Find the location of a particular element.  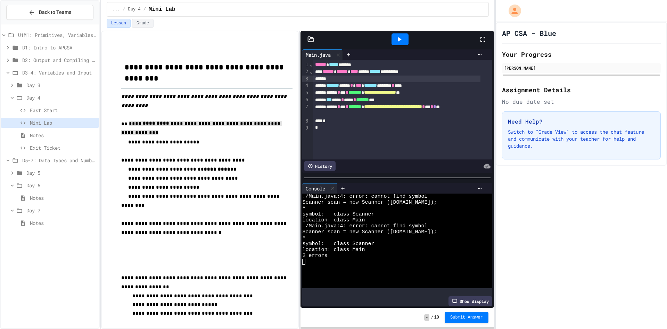

div: My Account is located at coordinates (512, 11).